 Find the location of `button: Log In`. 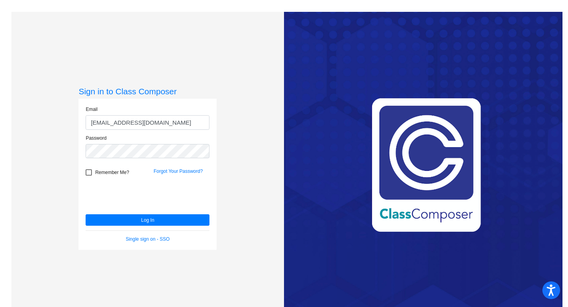

button: Log In is located at coordinates (148, 220).